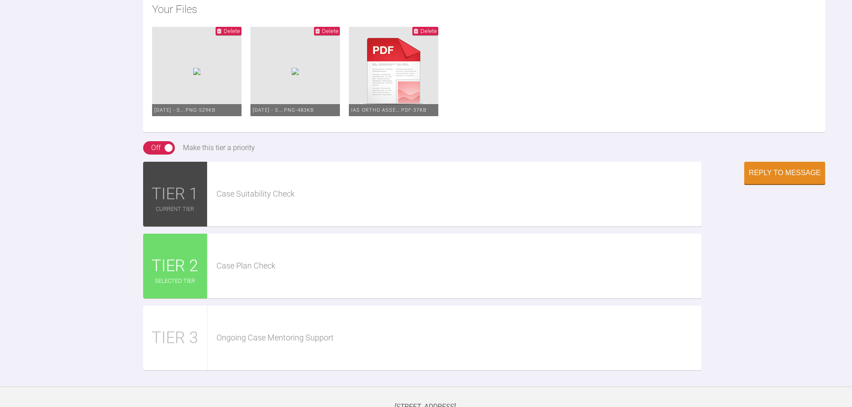 The image size is (852, 407). What do you see at coordinates (197, 72) in the screenshot?
I see `img: b60cabe6-6a5e-42be-b370-412a4df3fdeb` at bounding box center [197, 72].